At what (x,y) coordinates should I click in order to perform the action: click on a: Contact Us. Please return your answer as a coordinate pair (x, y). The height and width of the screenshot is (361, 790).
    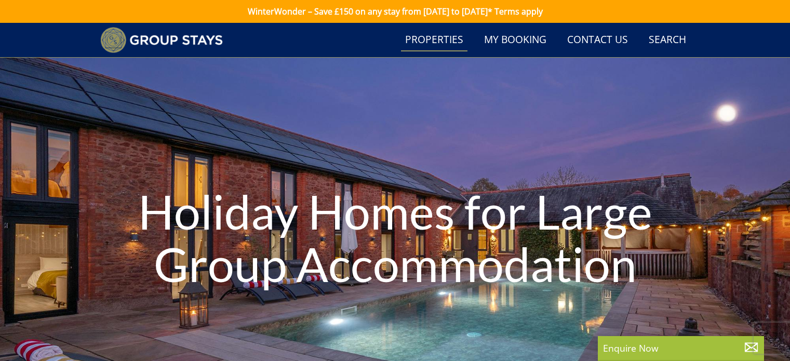
    Looking at the image, I should click on (597, 40).